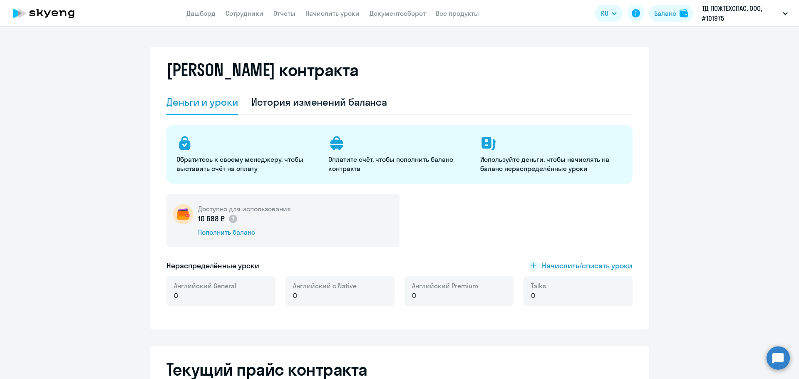  I want to click on img: wallet-circle.png, so click(183, 214).